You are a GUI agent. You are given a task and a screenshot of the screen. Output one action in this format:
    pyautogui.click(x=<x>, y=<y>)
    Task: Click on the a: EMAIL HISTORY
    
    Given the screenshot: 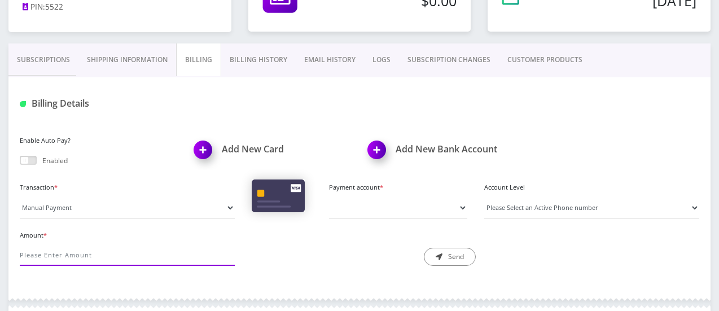 What is the action you would take?
    pyautogui.click(x=330, y=60)
    